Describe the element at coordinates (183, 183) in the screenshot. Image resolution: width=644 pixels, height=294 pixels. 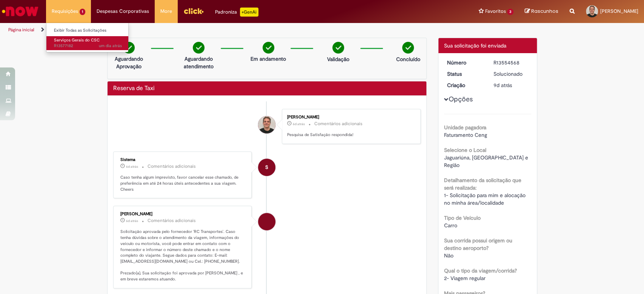
I see `p: Caso tenha algum imprevisto, favor cancelar esse chamado, de preferência em até 24 horas úteis an...` at that location.